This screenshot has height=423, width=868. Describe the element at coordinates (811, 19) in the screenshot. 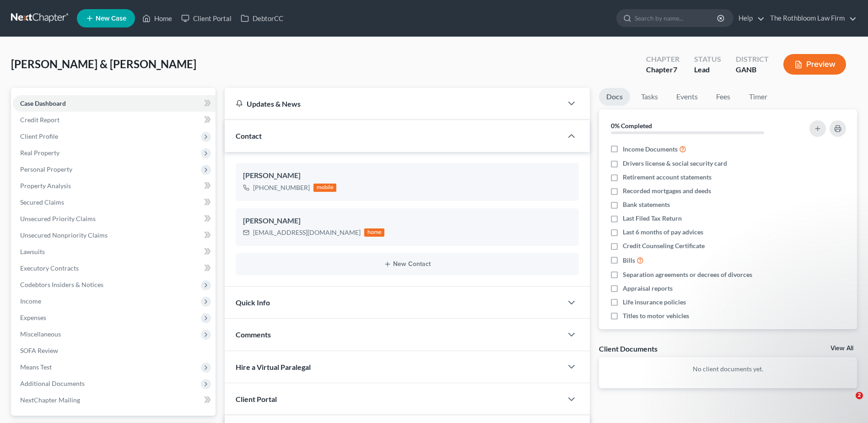

I see `a: The Rothbloom Law Firm` at that location.